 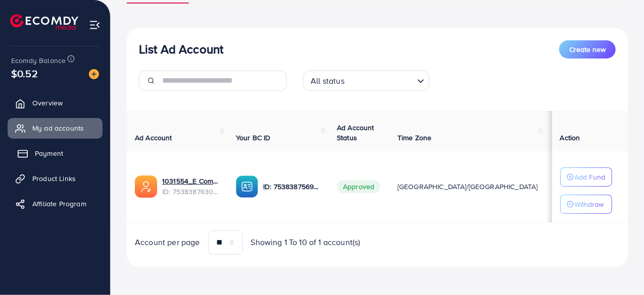 I want to click on span: Affiliate Program, so click(x=59, y=204).